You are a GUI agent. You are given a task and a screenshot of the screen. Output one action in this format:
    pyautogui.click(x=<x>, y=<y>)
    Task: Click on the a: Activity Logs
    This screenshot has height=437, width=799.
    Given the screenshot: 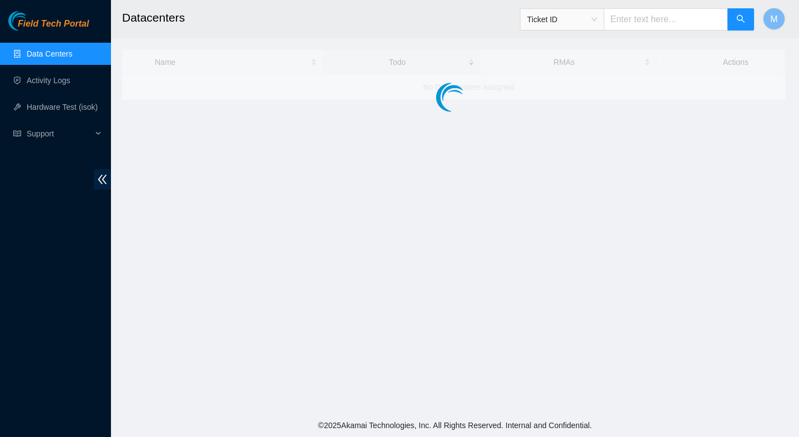 What is the action you would take?
    pyautogui.click(x=48, y=81)
    